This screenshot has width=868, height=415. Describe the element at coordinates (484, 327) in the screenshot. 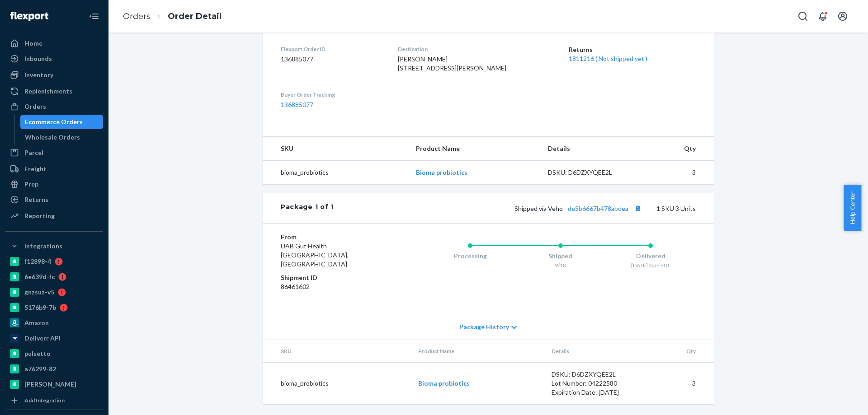

I see `span: Package History` at that location.